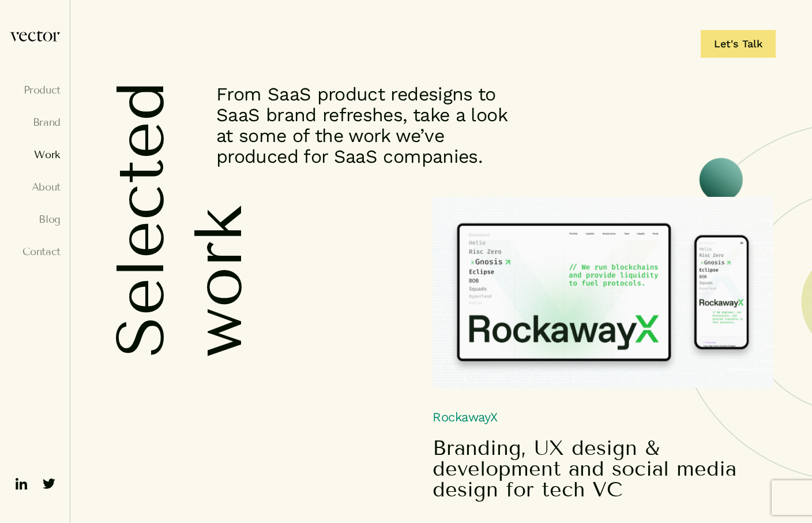 This screenshot has height=523, width=812. Describe the element at coordinates (21, 484) in the screenshot. I see `img: ico-linkedin` at that location.